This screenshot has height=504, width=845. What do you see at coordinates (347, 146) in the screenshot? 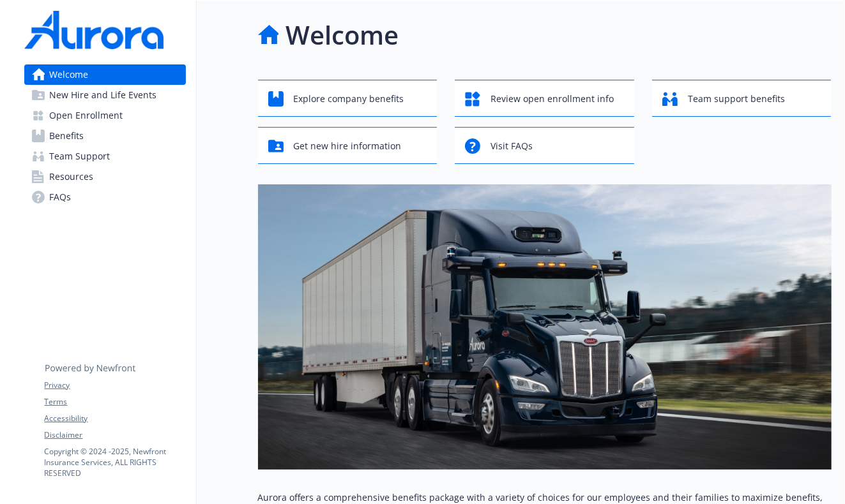
I see `button: Get new hire information` at bounding box center [347, 146].